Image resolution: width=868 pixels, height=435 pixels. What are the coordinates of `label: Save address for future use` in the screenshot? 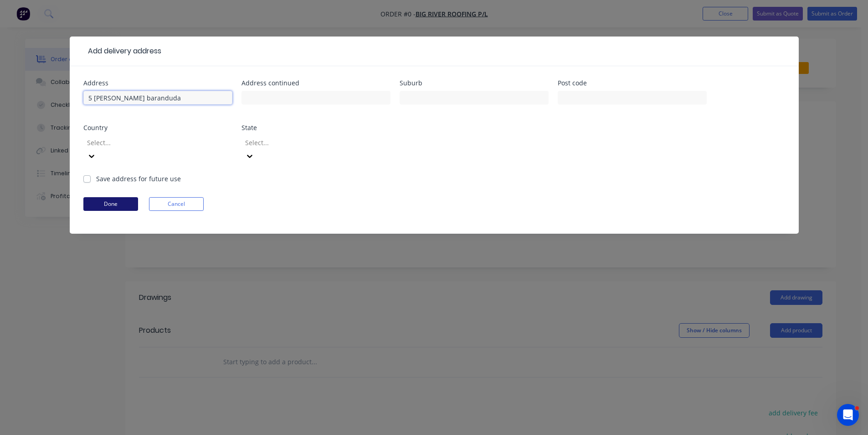 It's located at (138, 179).